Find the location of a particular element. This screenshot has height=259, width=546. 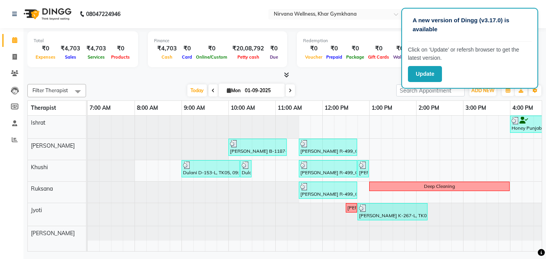

span: ADD NEW is located at coordinates (482, 90).